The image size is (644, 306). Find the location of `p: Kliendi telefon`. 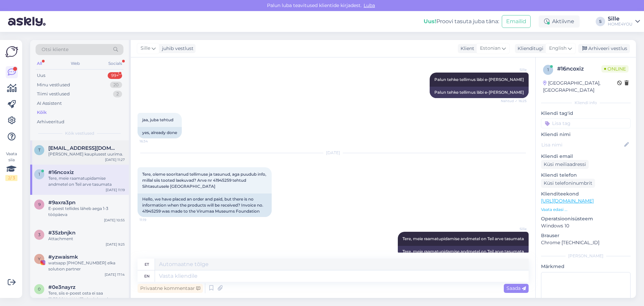

p: Kliendi telefon is located at coordinates (585, 175).